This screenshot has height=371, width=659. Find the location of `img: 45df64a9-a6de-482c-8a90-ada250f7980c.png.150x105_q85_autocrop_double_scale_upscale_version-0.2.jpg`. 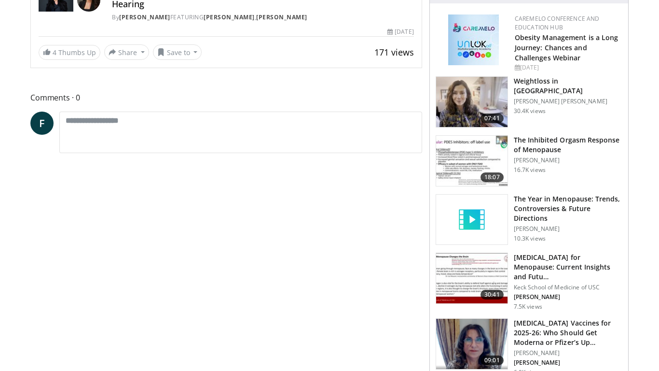

img: 45df64a9-a6de-482c-8a90-ada250f7980c.png.150x105_q85_autocrop_double_scale_upscale_version-0.2.jpg is located at coordinates (473, 40).